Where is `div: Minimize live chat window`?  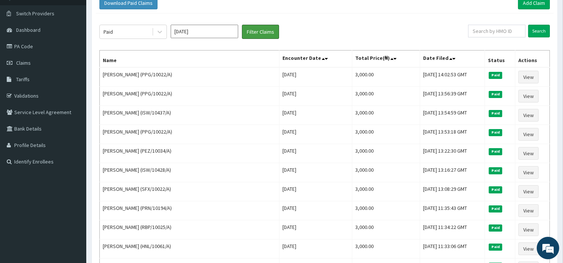
div: Minimize live chat window is located at coordinates (132, 13).